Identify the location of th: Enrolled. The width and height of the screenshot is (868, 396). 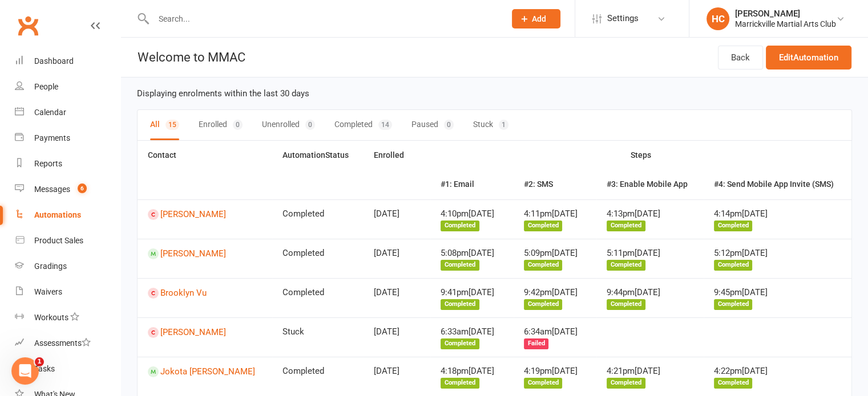
(396, 170).